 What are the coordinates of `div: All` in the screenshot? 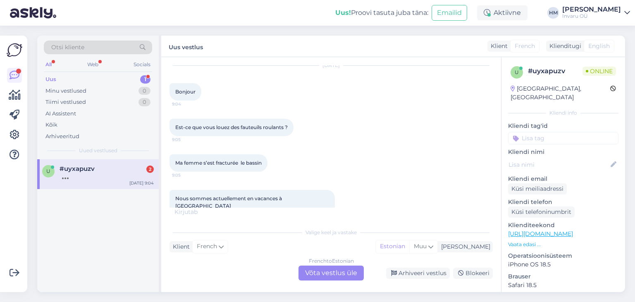 It's located at (48, 64).